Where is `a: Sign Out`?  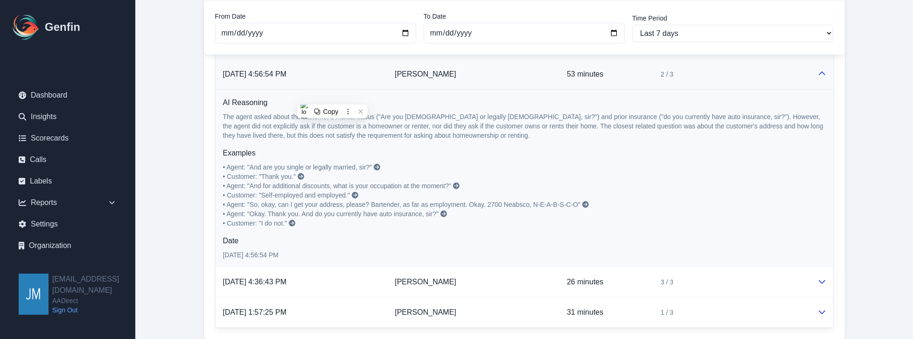 a: Sign Out is located at coordinates (94, 310).